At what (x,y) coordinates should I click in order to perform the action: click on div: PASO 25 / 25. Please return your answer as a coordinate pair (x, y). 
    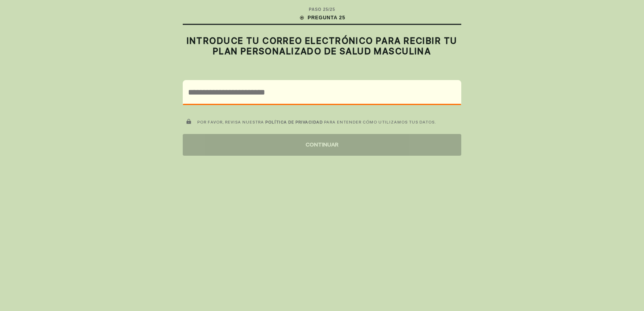
    Looking at the image, I should click on (322, 9).